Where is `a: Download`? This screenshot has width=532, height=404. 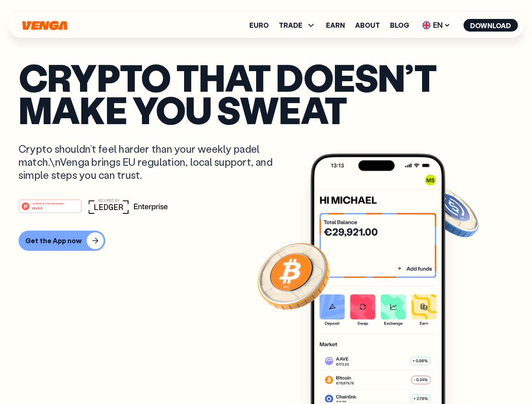 a: Download is located at coordinates (490, 25).